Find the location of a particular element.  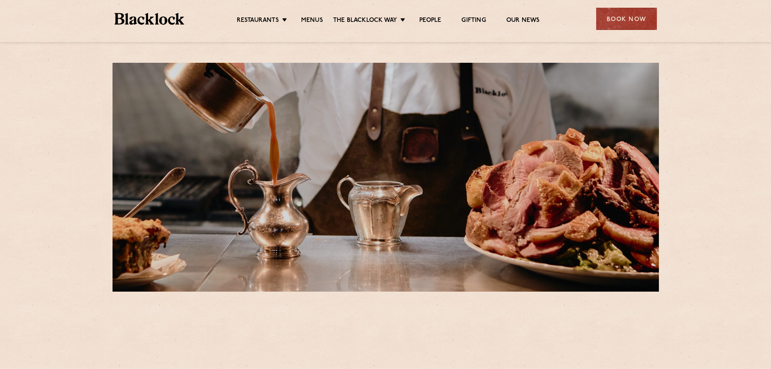

img: BL_Textured_Logo-footer-cropped.svg is located at coordinates (149, 19).